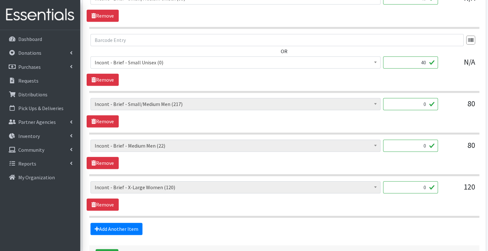  Describe the element at coordinates (37, 178) in the screenshot. I see `p: My Organization` at that location.